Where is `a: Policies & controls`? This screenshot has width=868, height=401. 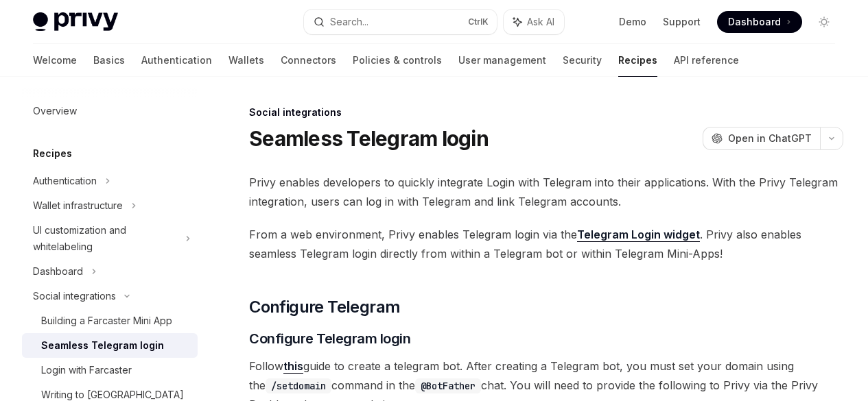 a: Policies & controls is located at coordinates (397, 61).